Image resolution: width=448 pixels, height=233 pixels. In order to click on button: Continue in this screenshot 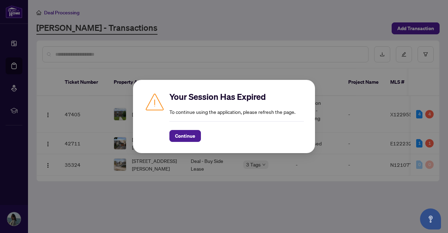, I will do `click(185, 136)`.